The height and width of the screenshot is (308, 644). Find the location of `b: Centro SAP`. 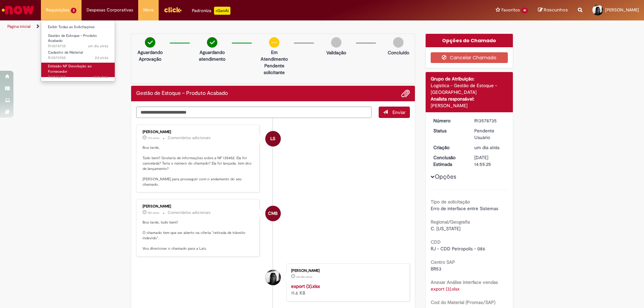

b: Centro SAP is located at coordinates (442, 262).